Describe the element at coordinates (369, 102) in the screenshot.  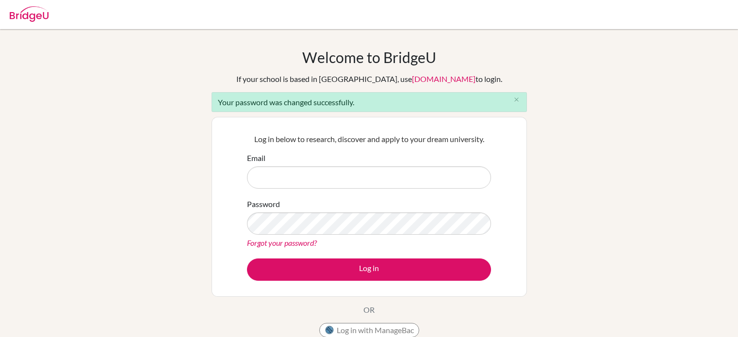
I see `div: Your password was changed successfully.` at that location.